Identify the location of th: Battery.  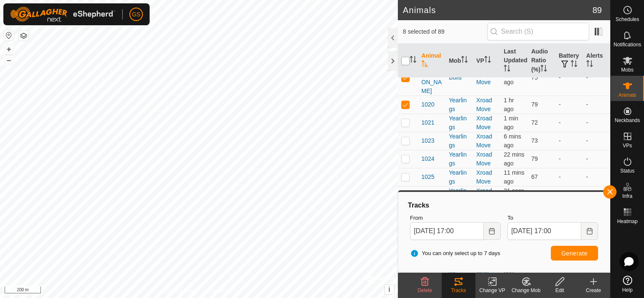
(569, 61).